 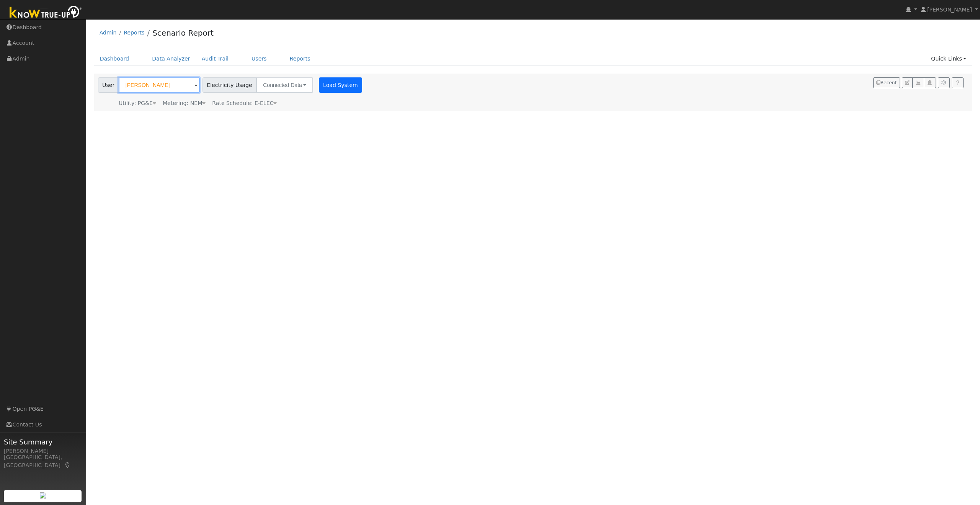 What do you see at coordinates (244, 103) in the screenshot?
I see `span: Alias: H3EELECN` at bounding box center [244, 103].